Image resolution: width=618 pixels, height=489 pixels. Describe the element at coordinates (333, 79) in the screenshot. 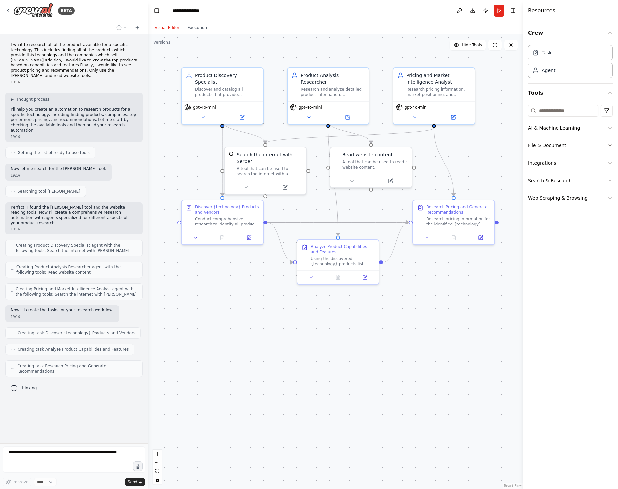

I see `div: Product Analysis Researcher` at that location.